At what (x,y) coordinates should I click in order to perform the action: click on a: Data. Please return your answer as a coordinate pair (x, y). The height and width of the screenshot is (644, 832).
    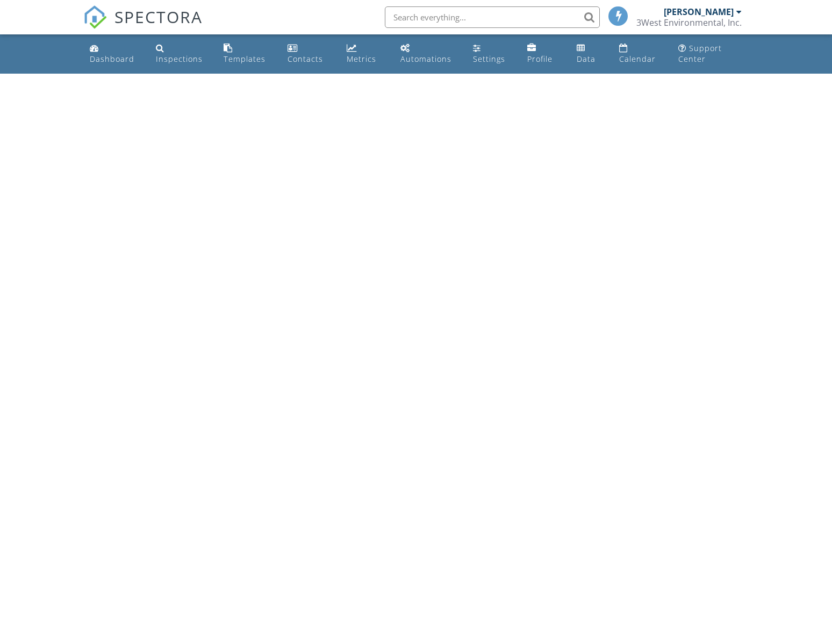
    Looking at the image, I should click on (590, 54).